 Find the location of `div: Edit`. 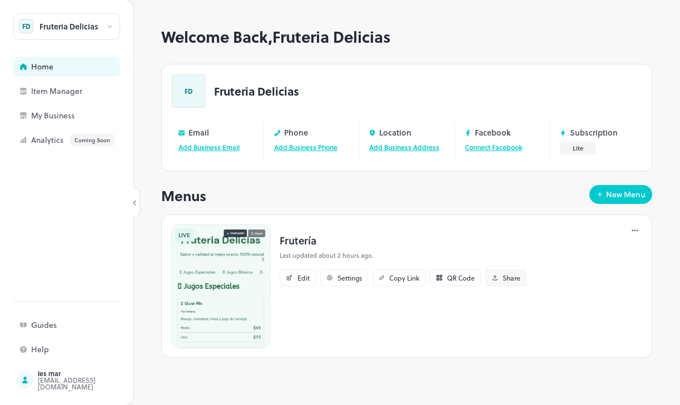

div: Edit is located at coordinates (303, 278).